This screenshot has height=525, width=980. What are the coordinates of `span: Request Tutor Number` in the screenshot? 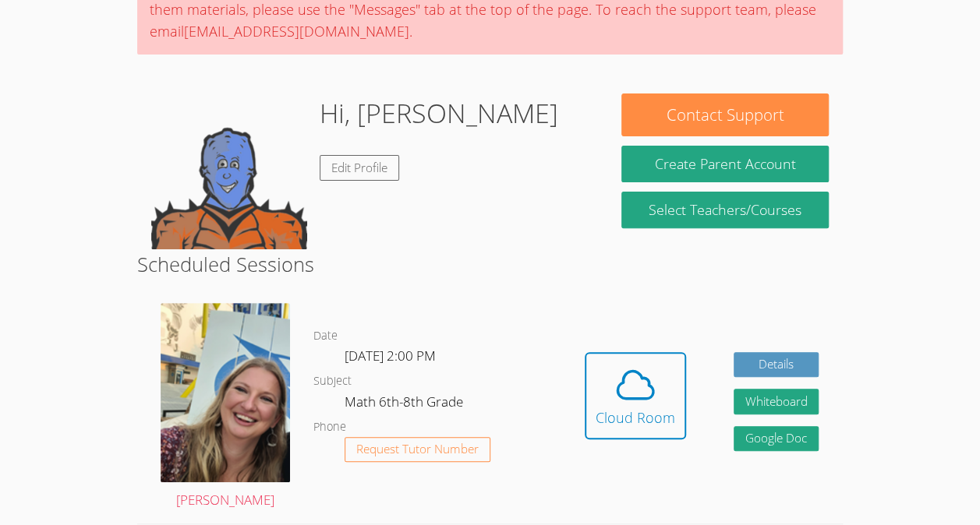 It's located at (417, 449).